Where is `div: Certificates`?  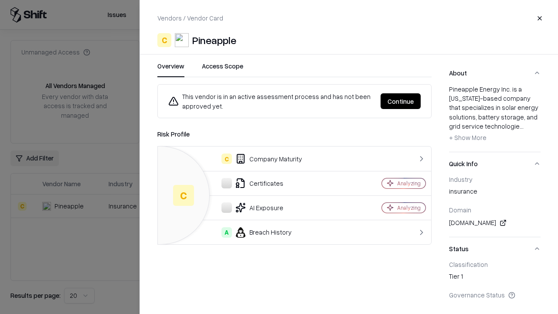
div: Certificates is located at coordinates (258, 183).